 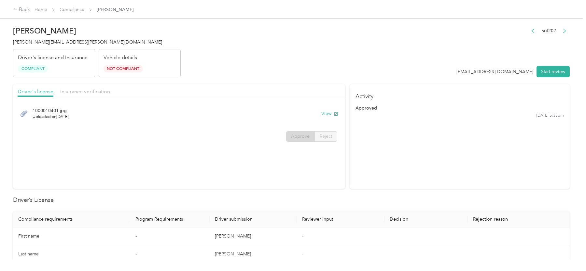 I want to click on td: First name, so click(x=72, y=237).